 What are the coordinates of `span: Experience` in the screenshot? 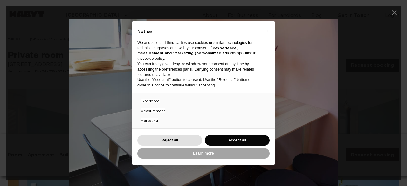 It's located at (150, 101).